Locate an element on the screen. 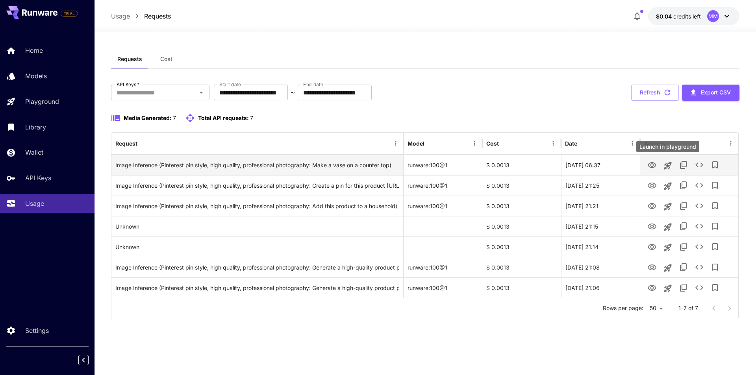 This screenshot has height=375, width=756. button: Open is located at coordinates (201, 93).